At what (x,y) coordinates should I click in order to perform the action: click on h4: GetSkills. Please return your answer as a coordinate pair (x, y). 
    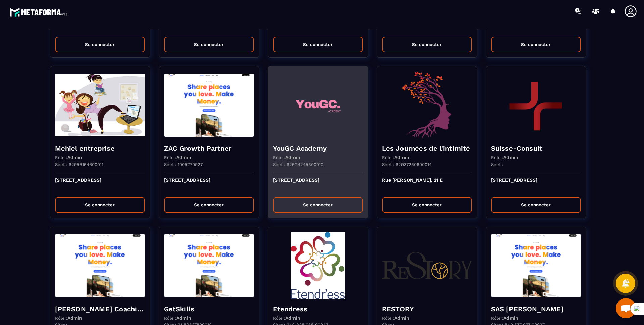
    Looking at the image, I should click on (209, 309).